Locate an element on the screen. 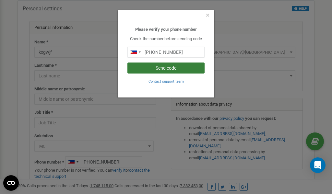 The width and height of the screenshot is (332, 194). button: Open CMP widget is located at coordinates (11, 183).